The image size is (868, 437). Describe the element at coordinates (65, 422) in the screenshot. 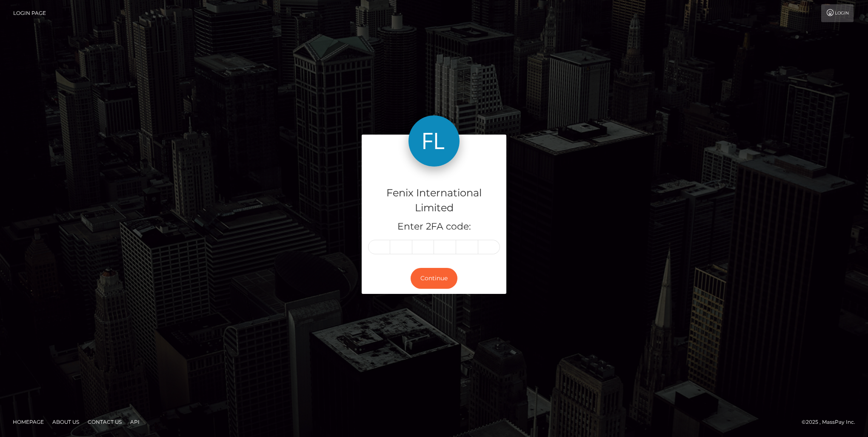

I see `a: About Us` at that location.